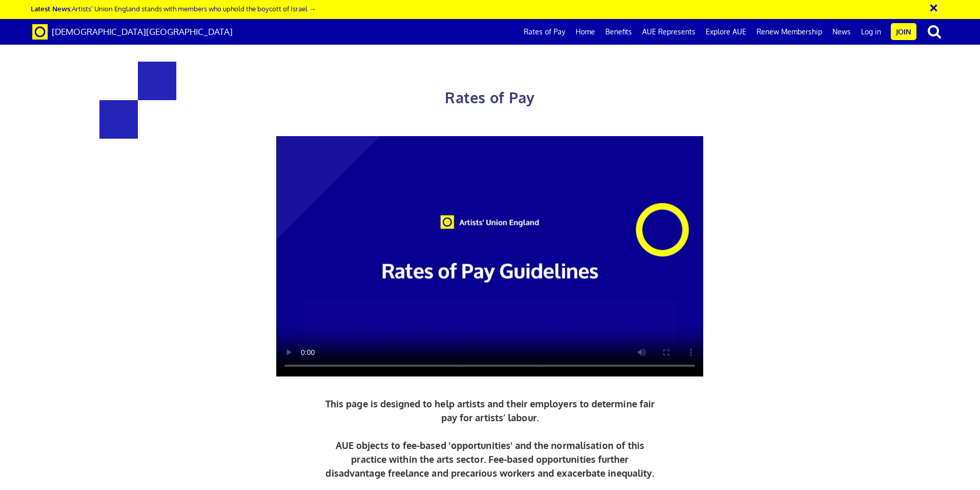 Image resolution: width=980 pixels, height=490 pixels. I want to click on span: Rates of Pay, so click(490, 98).